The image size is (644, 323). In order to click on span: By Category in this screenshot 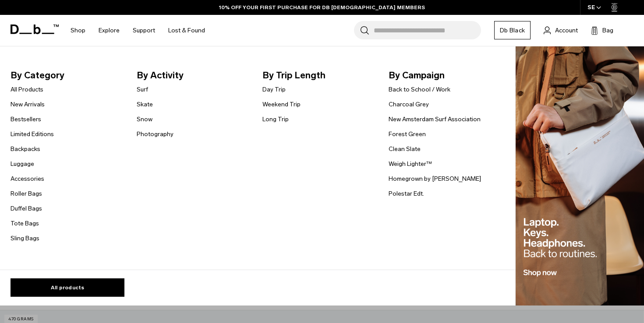, I will do `click(67, 75)`.